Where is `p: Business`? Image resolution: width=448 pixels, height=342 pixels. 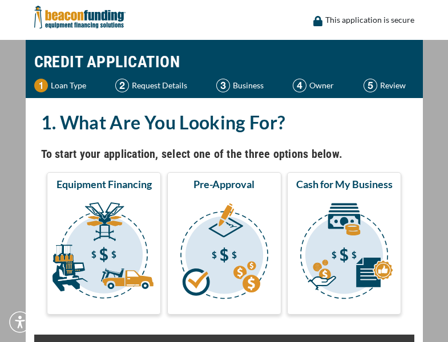
p: Business is located at coordinates (248, 86).